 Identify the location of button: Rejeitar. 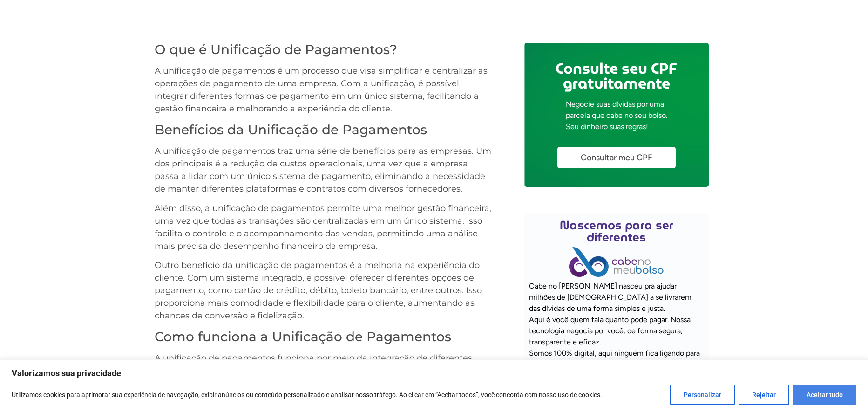
(764, 395).